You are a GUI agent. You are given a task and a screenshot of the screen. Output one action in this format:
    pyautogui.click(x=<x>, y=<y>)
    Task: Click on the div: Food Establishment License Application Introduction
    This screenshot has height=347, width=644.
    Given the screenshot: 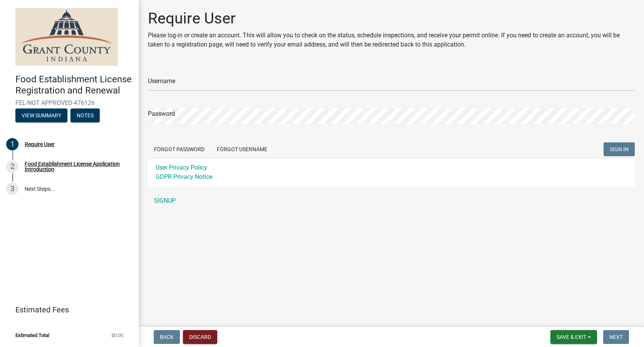 What is the action you would take?
    pyautogui.click(x=75, y=167)
    